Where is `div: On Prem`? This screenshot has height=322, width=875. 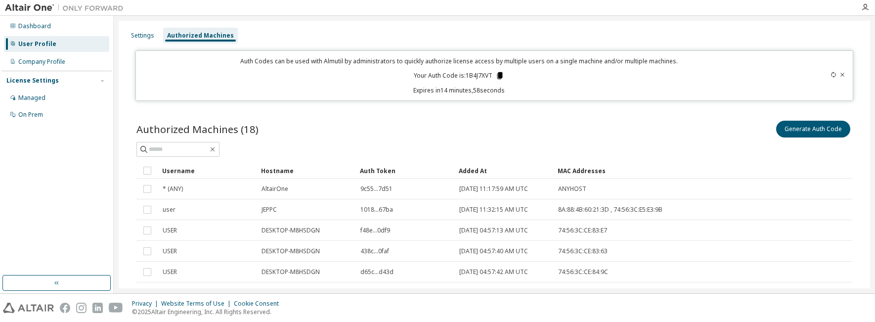 div: On Prem is located at coordinates (31, 115).